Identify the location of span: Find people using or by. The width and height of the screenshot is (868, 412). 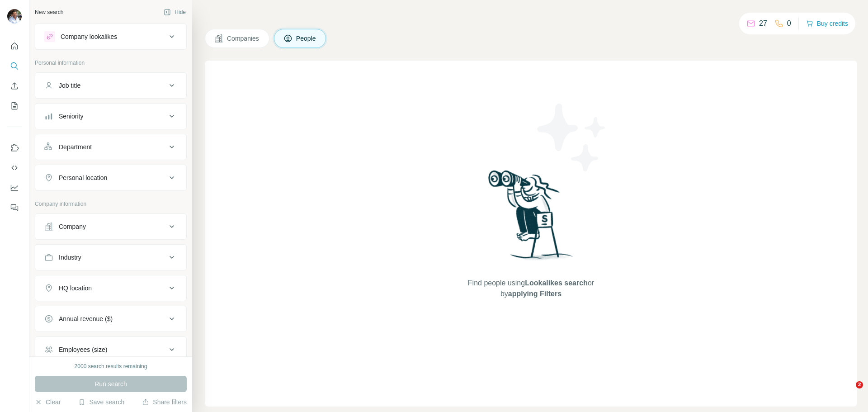
(531, 289).